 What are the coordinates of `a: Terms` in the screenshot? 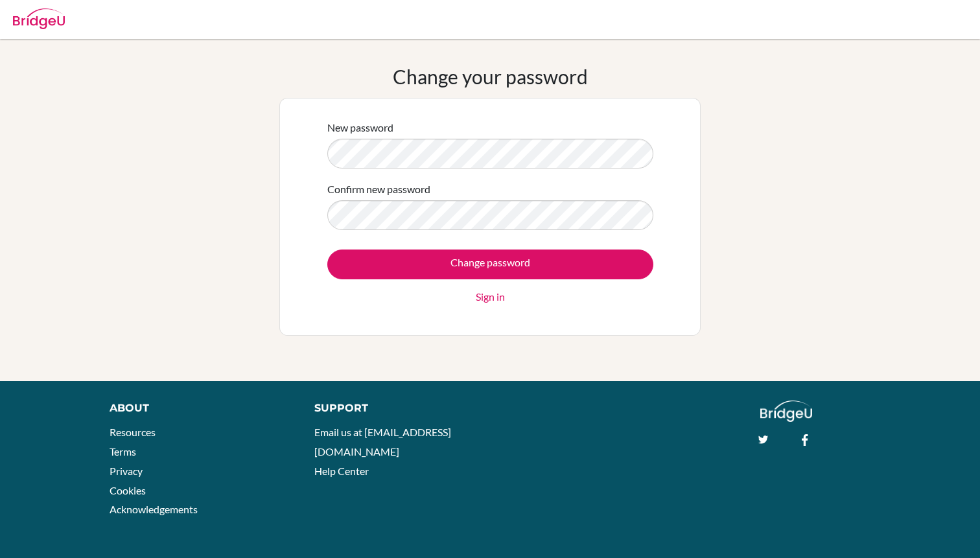 It's located at (122, 451).